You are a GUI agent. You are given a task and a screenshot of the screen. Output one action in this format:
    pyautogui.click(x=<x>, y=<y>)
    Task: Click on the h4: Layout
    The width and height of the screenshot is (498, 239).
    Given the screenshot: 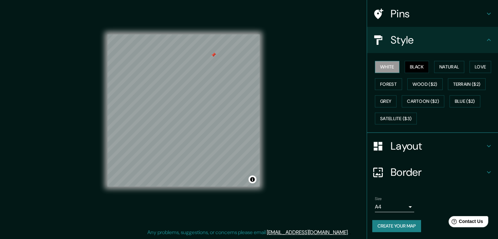 What is the action you would take?
    pyautogui.click(x=438, y=146)
    